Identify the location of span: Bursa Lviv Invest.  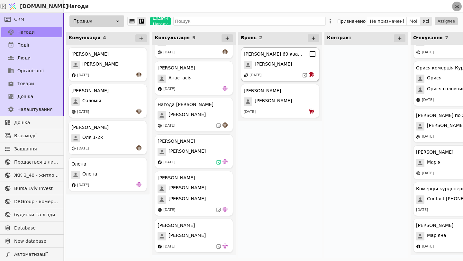
(36, 188).